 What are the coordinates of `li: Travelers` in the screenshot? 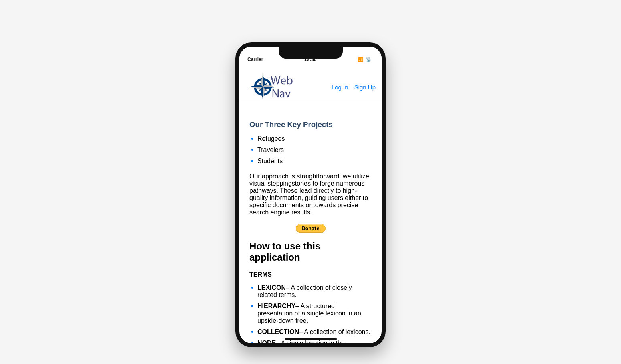 It's located at (314, 150).